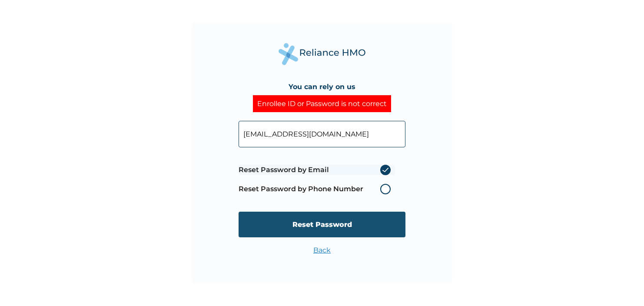 The width and height of the screenshot is (644, 306). Describe the element at coordinates (322, 134) in the screenshot. I see `input: Your Enrollee ID or Email Address` at that location.